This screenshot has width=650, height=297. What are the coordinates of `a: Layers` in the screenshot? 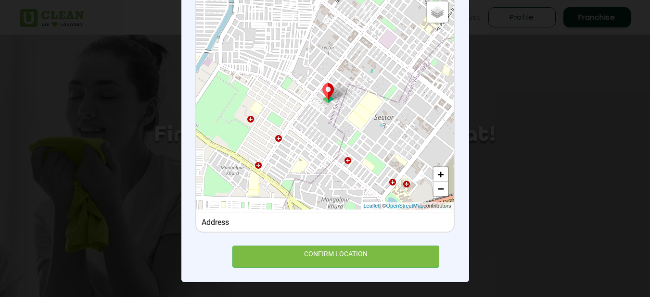 It's located at (437, 12).